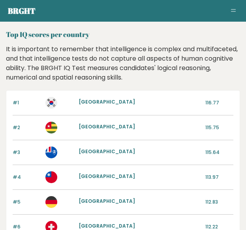 The image size is (246, 230). Describe the element at coordinates (219, 128) in the screenshot. I see `p: 115.75` at that location.